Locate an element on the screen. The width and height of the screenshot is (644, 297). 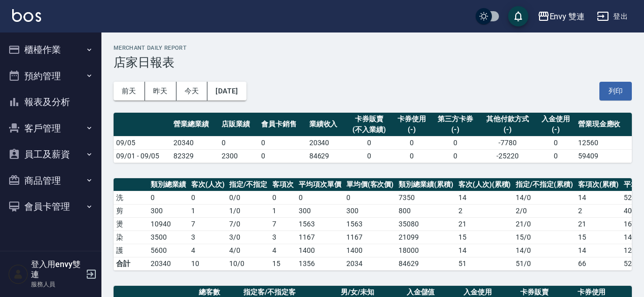
td: 7350 is located at coordinates (426, 197).